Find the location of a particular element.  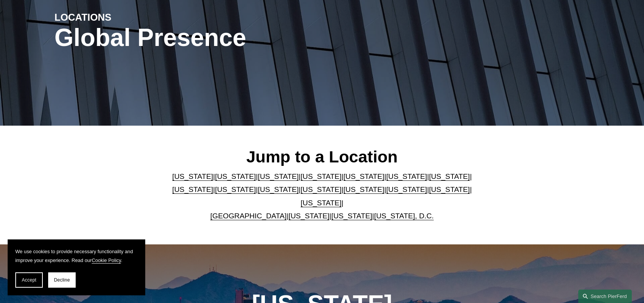

h1: Global Presence is located at coordinates (233, 37).